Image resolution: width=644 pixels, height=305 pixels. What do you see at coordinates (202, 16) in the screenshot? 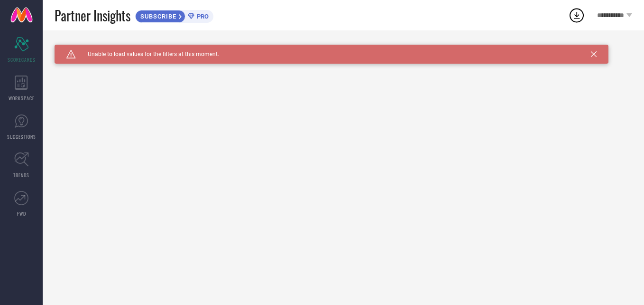
I see `span: PRO` at bounding box center [202, 16].